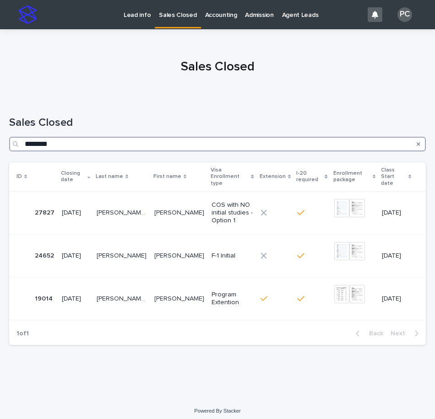 This screenshot has height=419, width=435. What do you see at coordinates (406, 334) in the screenshot?
I see `button: Next` at bounding box center [406, 334].